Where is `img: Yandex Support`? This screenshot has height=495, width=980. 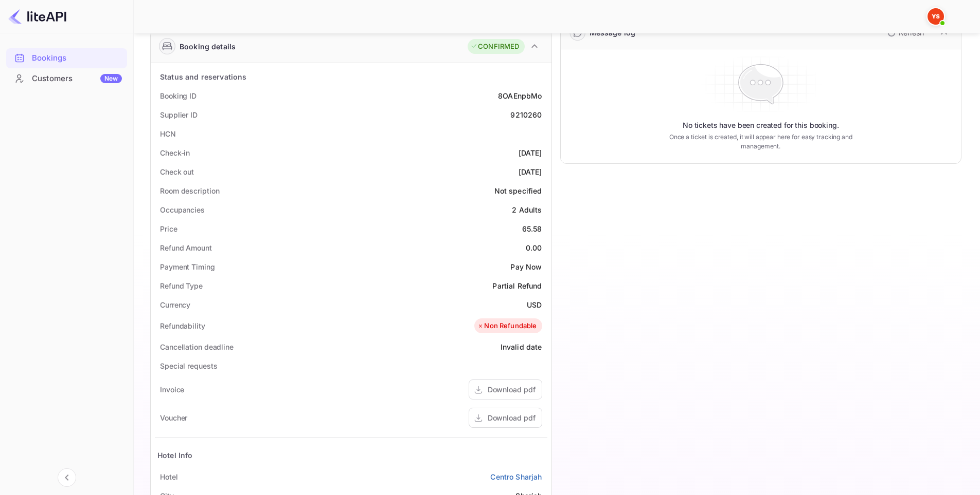
img: Yandex Support is located at coordinates (935, 16).